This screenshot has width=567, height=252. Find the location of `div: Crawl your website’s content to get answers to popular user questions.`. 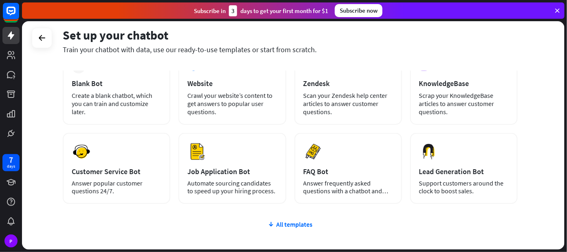

div: Crawl your website’s content to get answers to popular user questions. is located at coordinates (232, 104).